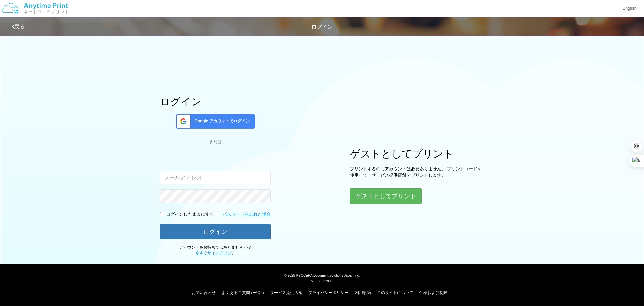 Image resolution: width=644 pixels, height=306 pixels. Describe the element at coordinates (213, 253) in the screenshot. I see `a: 今すぐサインアップ` at that location.